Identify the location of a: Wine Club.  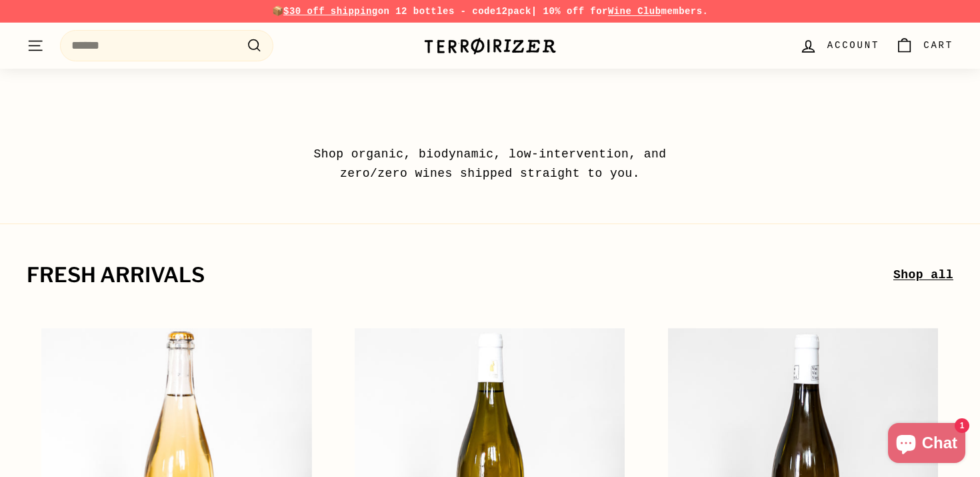
(635, 12).